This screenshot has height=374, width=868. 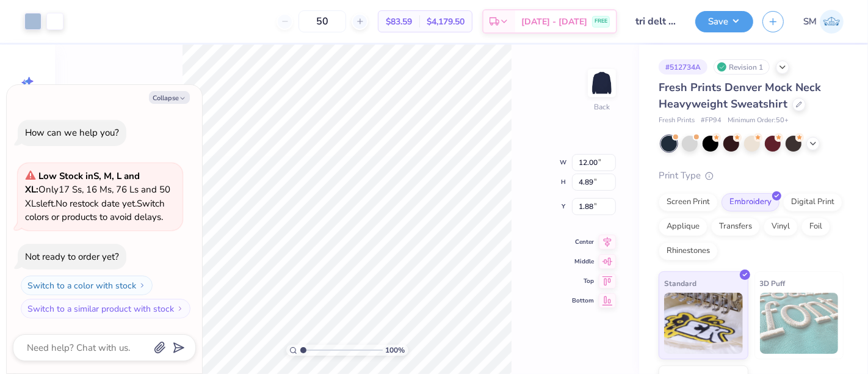 I want to click on span: Middle, so click(x=583, y=262).